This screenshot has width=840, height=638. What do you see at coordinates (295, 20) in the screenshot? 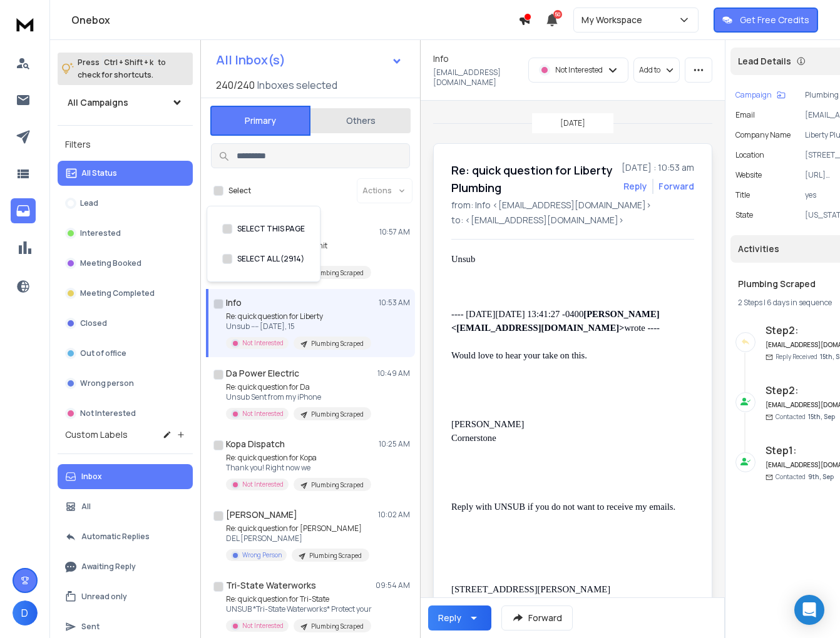
I see `h1: Onebox` at bounding box center [295, 20].